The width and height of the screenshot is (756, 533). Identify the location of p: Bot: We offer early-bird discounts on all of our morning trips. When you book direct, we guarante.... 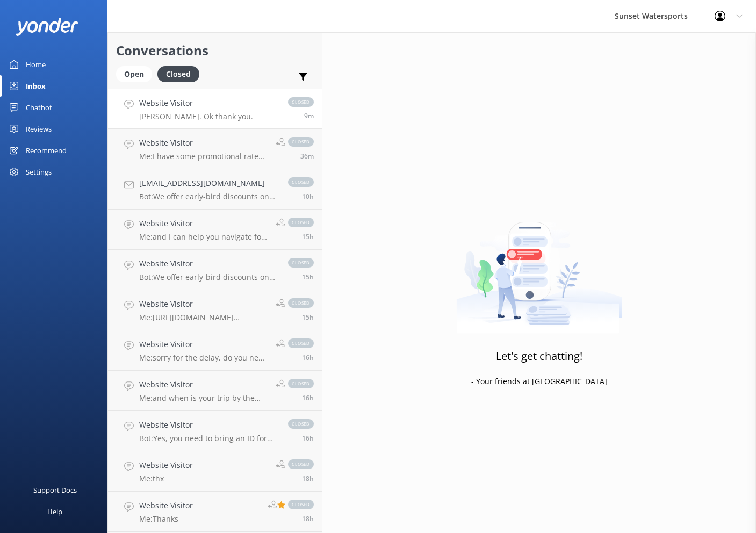
(208, 197).